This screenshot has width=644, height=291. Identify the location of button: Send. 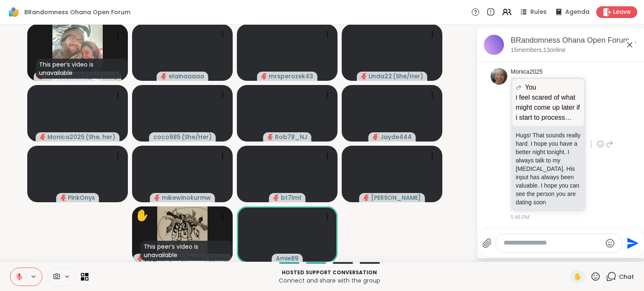
(631, 243).